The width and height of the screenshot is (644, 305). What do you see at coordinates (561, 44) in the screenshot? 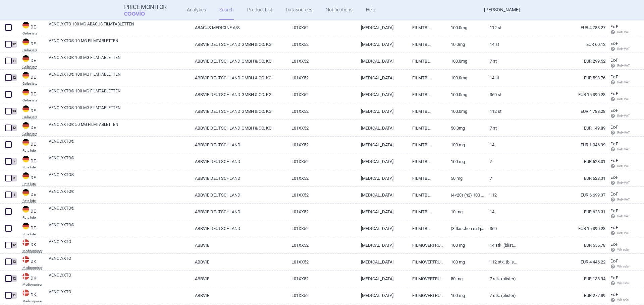
I see `a: EUR 60.12` at bounding box center [561, 44].